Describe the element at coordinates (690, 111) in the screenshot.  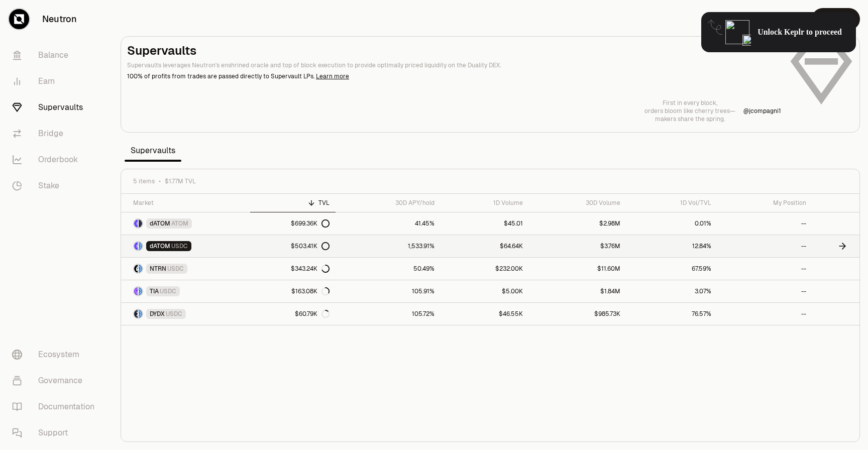
I see `p: orders bloom like cherry trees—` at that location.